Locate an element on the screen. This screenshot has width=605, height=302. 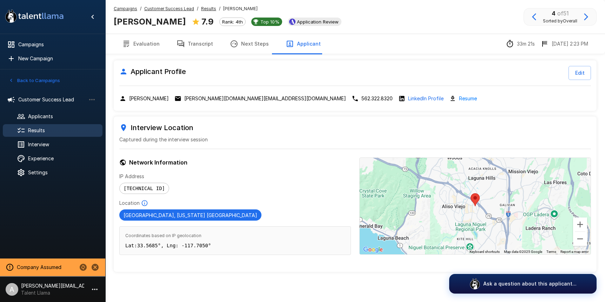
h6: Network Information is located at coordinates (235, 163).